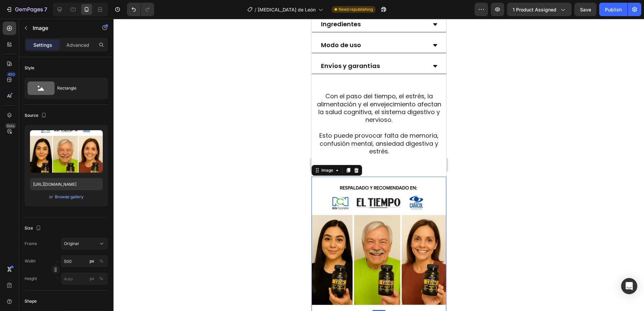  Describe the element at coordinates (613, 10) in the screenshot. I see `div: Publish` at that location.